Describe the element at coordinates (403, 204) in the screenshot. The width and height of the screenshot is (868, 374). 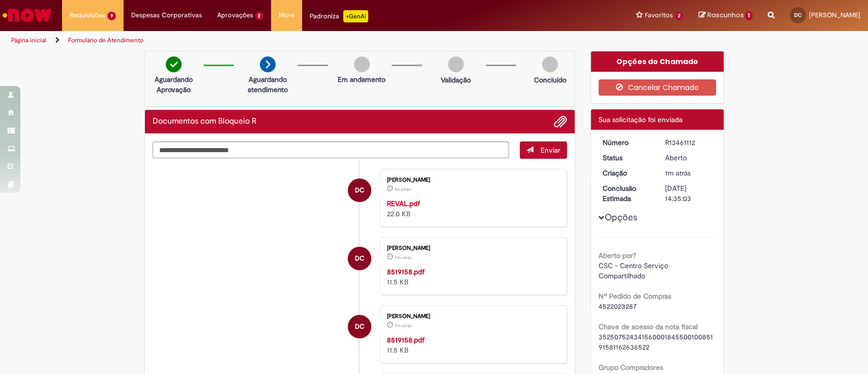
I see `a: REVAL.pdf` at that location.